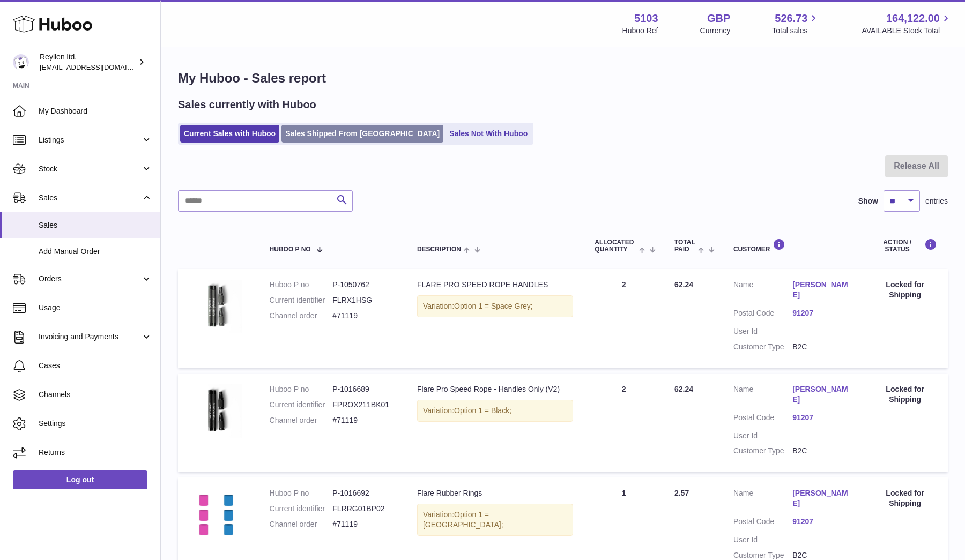  I want to click on span: Orders, so click(90, 278).